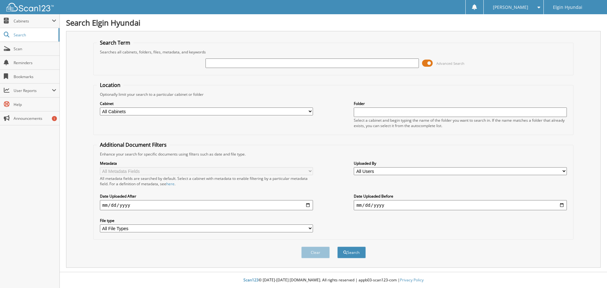 The width and height of the screenshot is (607, 288). What do you see at coordinates (133, 145) in the screenshot?
I see `legend: Additional Document Filters` at bounding box center [133, 145].